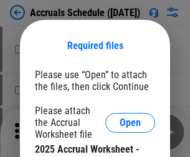 The width and height of the screenshot is (190, 157). Describe the element at coordinates (70, 123) in the screenshot. I see `div: Please attach the Accrual Worksheet file` at that location.